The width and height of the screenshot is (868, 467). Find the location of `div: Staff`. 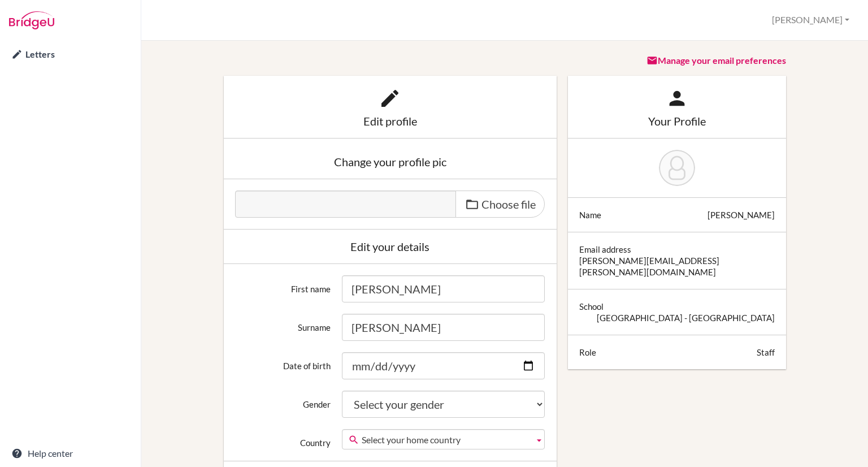

div: Staff is located at coordinates (766, 352).